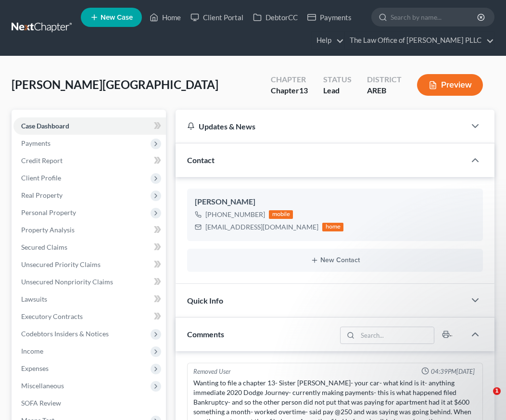  Describe the element at coordinates (201, 159) in the screenshot. I see `span: Contact` at that location.